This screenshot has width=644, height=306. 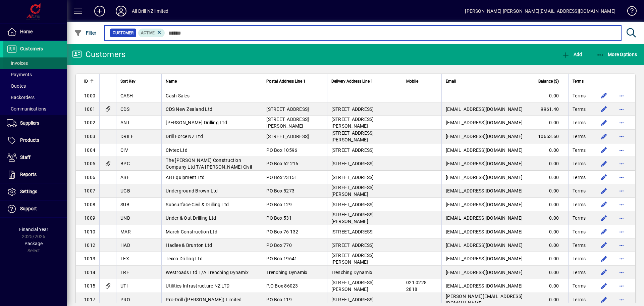 What do you see at coordinates (35, 97) in the screenshot?
I see `a: Backorders` at bounding box center [35, 97].